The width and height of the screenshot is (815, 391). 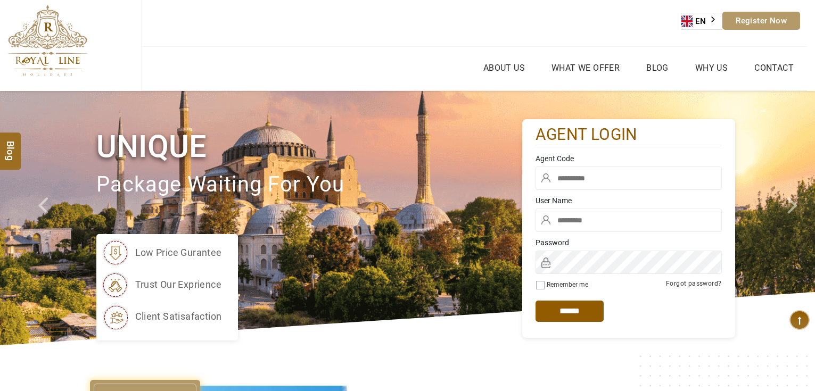 What do you see at coordinates (701, 21) in the screenshot?
I see `a: EN` at bounding box center [701, 21].